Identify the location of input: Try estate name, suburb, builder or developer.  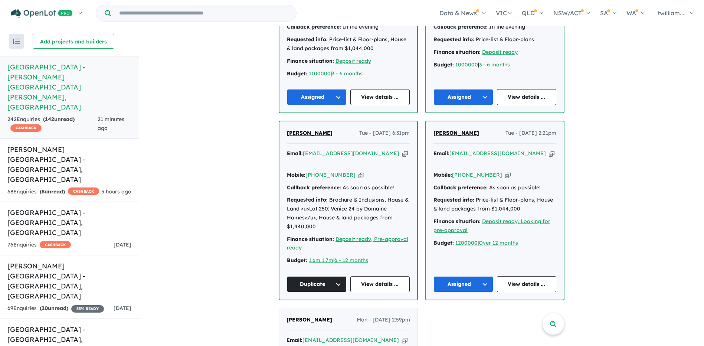
(203, 13).